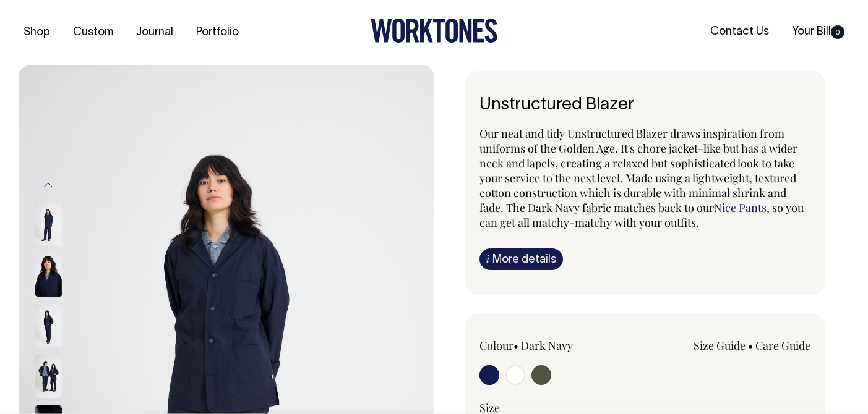 This screenshot has height=414, width=868. I want to click on a: Contact Us, so click(740, 32).